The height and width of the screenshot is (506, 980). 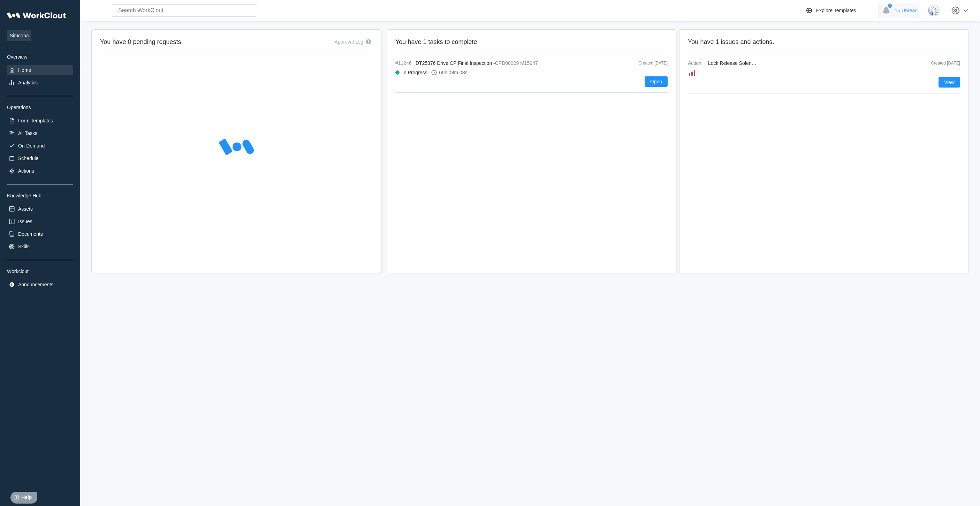 I want to click on span: #11246, so click(x=404, y=63).